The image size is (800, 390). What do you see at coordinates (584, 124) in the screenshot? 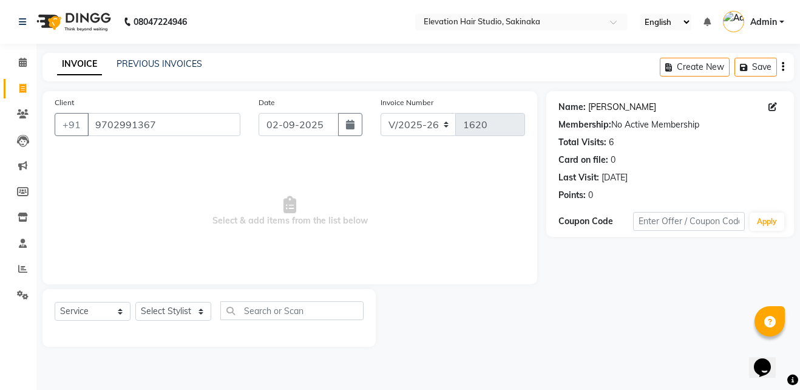
I see `div: Membership:` at bounding box center [584, 124].